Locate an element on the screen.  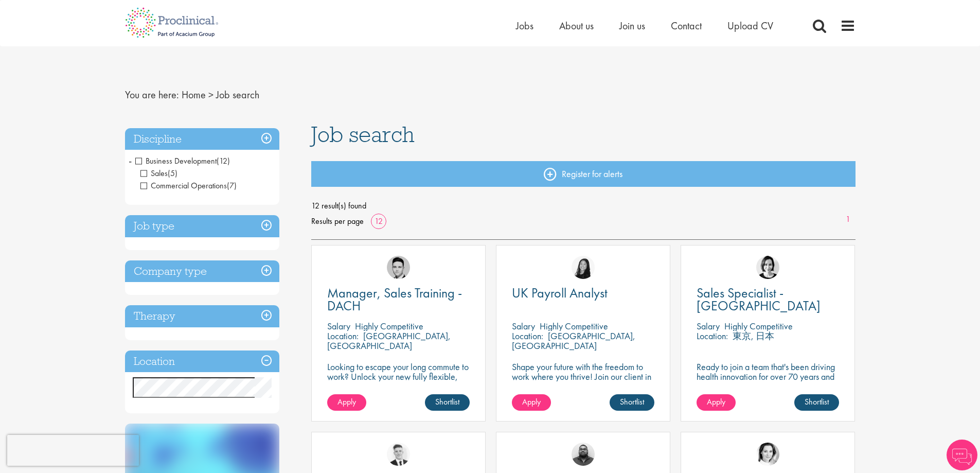
span: (7) is located at coordinates (231, 185).